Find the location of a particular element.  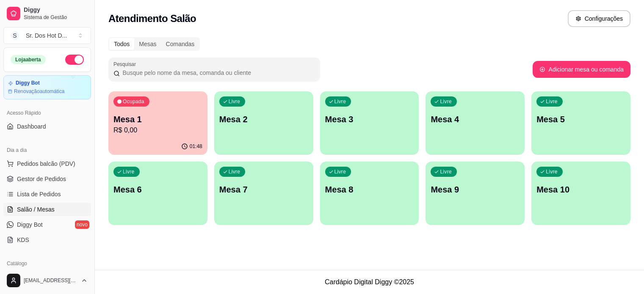

span: Gestor de Pedidos is located at coordinates (41, 179).